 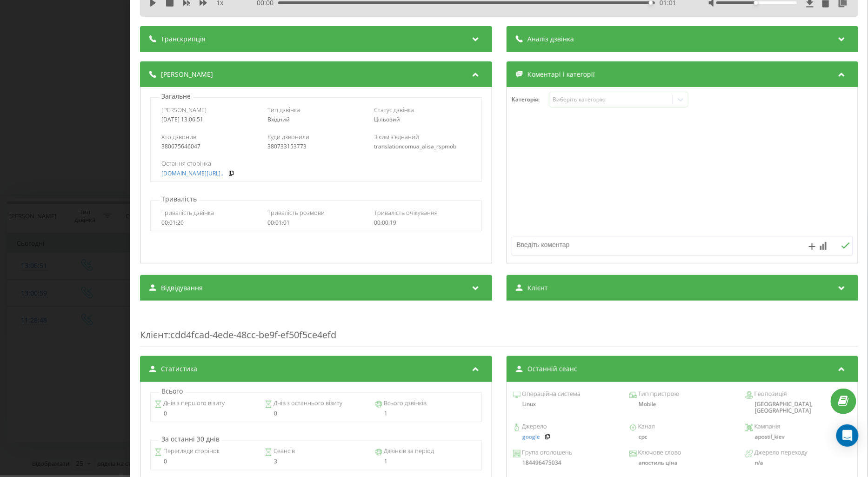 What do you see at coordinates (284, 110) in the screenshot?
I see `span: Тип дзвінка` at bounding box center [284, 110].